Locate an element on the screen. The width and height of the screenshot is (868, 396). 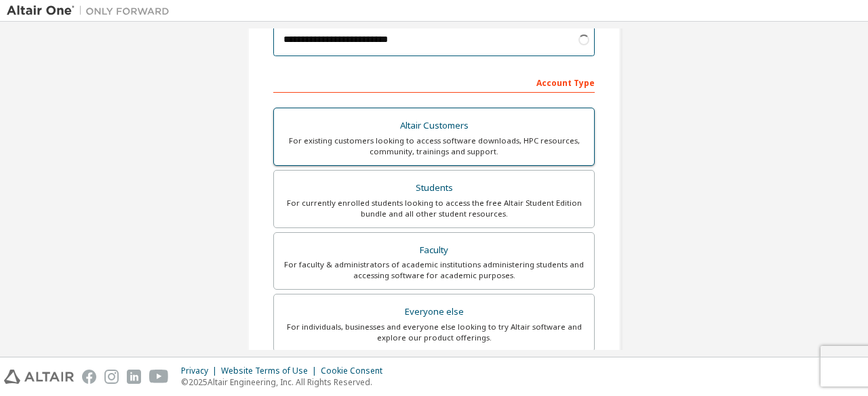
div: For faculty & administrators of academic institutions administering students and accessing softwa... is located at coordinates (434, 271).